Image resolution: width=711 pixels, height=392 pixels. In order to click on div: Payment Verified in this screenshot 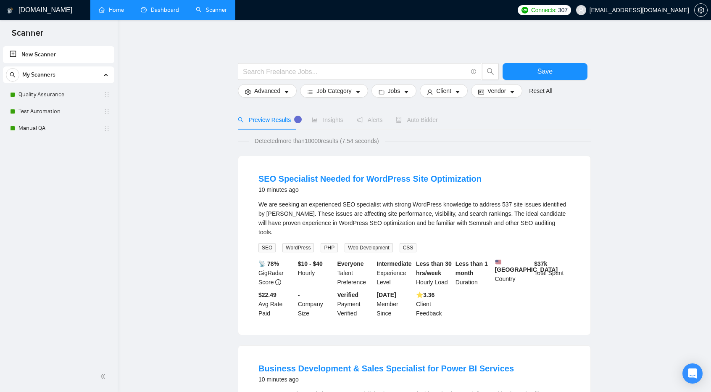, I will do `click(356, 304)`.